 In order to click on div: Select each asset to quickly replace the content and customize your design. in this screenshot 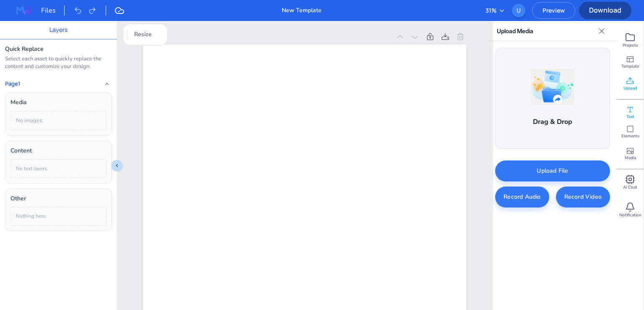, I will do `click(58, 63)`.